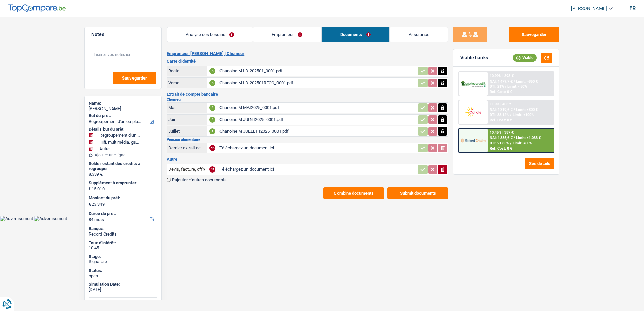 The height and width of the screenshot is (311, 644). Describe the element at coordinates (123, 35) in the screenshot. I see `h5: Notes` at that location.